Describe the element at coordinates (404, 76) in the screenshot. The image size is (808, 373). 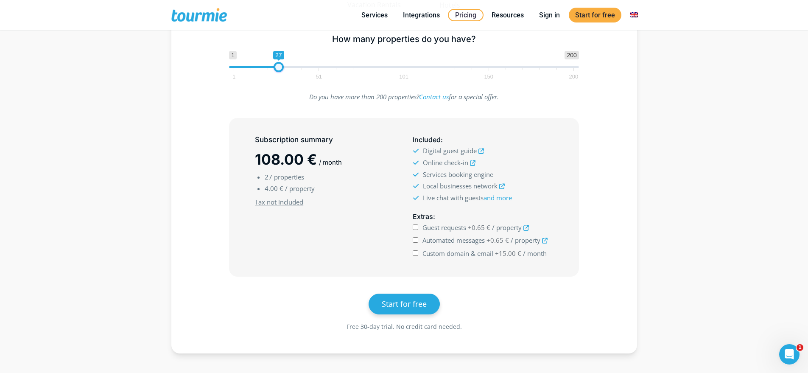
I see `span: 101` at that location.